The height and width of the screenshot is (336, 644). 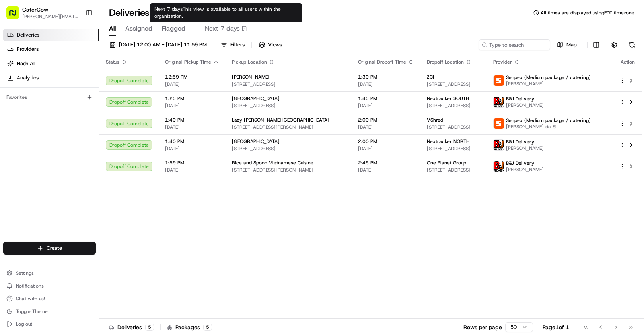 I want to click on span: Nextracker SOUTH, so click(x=448, y=98).